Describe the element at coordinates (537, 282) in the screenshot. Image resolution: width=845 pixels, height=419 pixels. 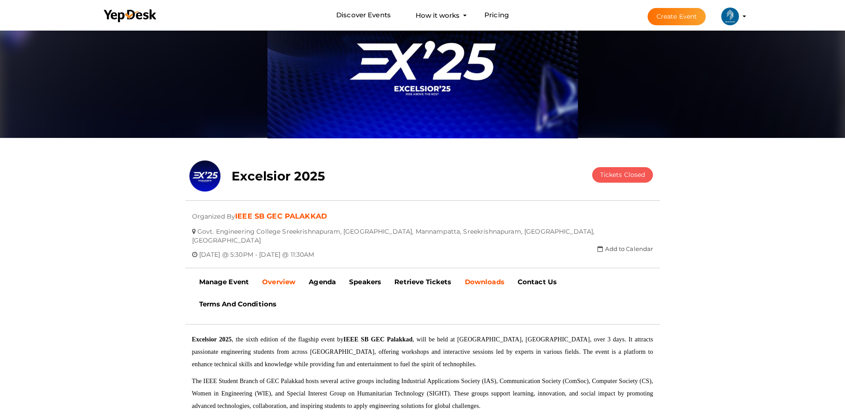
I see `b: Contact Us` at that location.